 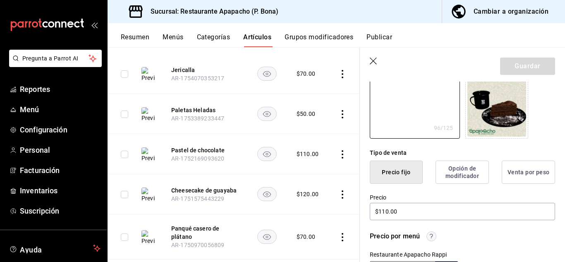 I want to click on div: 96 /125, so click(x=444, y=128).